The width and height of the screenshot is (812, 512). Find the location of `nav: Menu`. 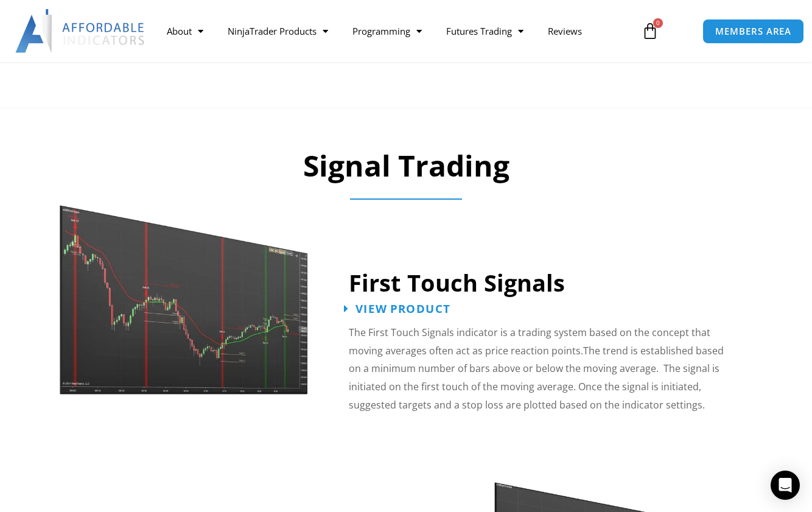

nav: Menu is located at coordinates (394, 31).